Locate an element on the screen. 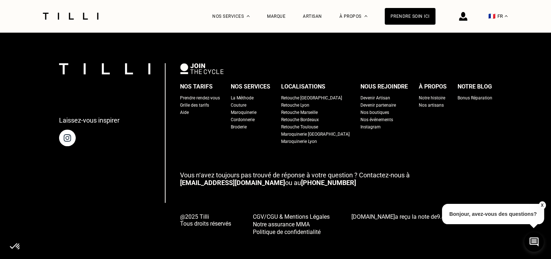 The height and width of the screenshot is (259, 551). img: Logo du service de couturière Tilli is located at coordinates (71, 16).